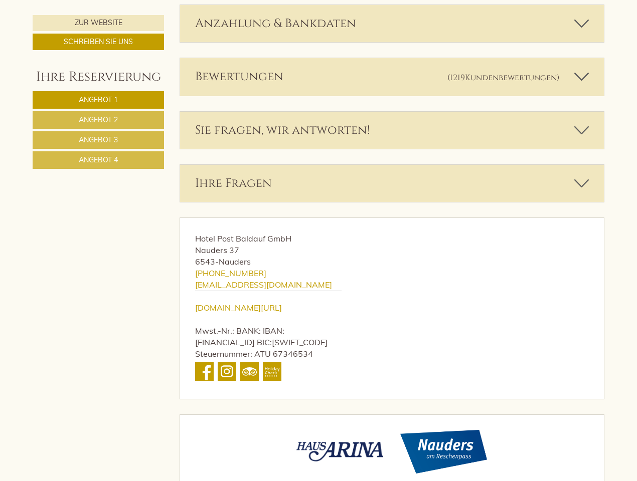  I want to click on a: Schreiben Sie uns, so click(98, 42).